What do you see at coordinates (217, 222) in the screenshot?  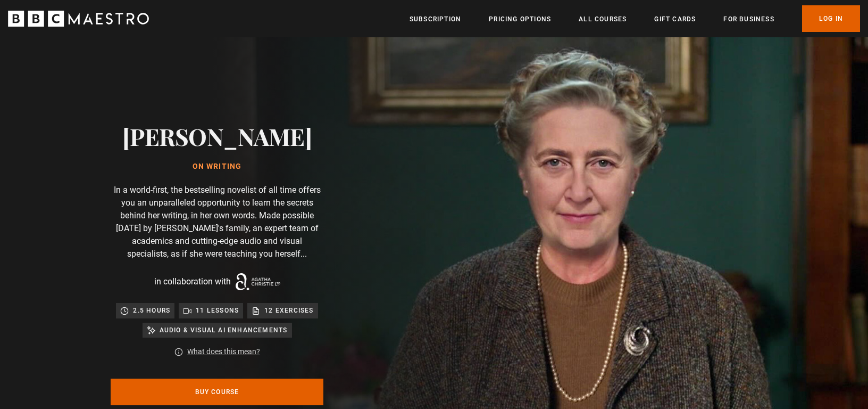 I see `p: In a world-first, the bestselling novelist of all time offers you an unparalleled opportunity to ...` at bounding box center [217, 222].